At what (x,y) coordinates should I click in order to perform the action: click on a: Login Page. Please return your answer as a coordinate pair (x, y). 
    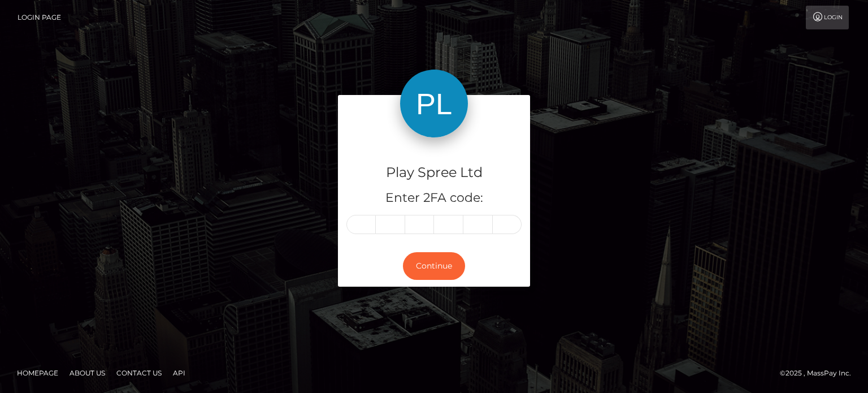
    Looking at the image, I should click on (39, 18).